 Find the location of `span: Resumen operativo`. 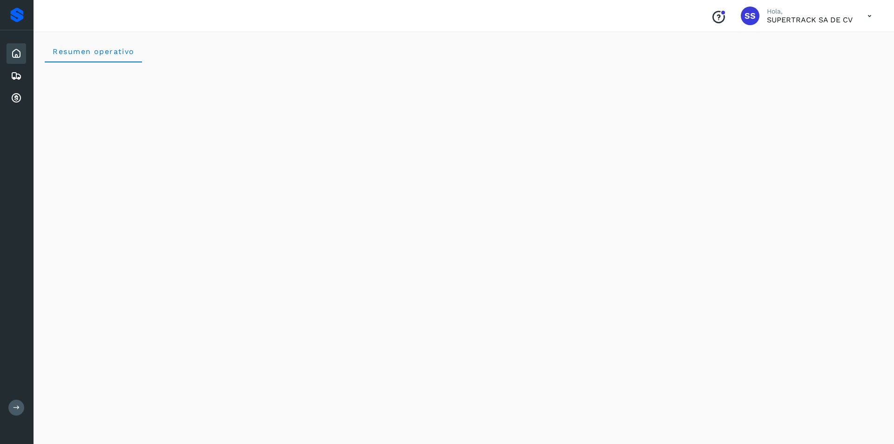

span: Resumen operativo is located at coordinates (93, 51).